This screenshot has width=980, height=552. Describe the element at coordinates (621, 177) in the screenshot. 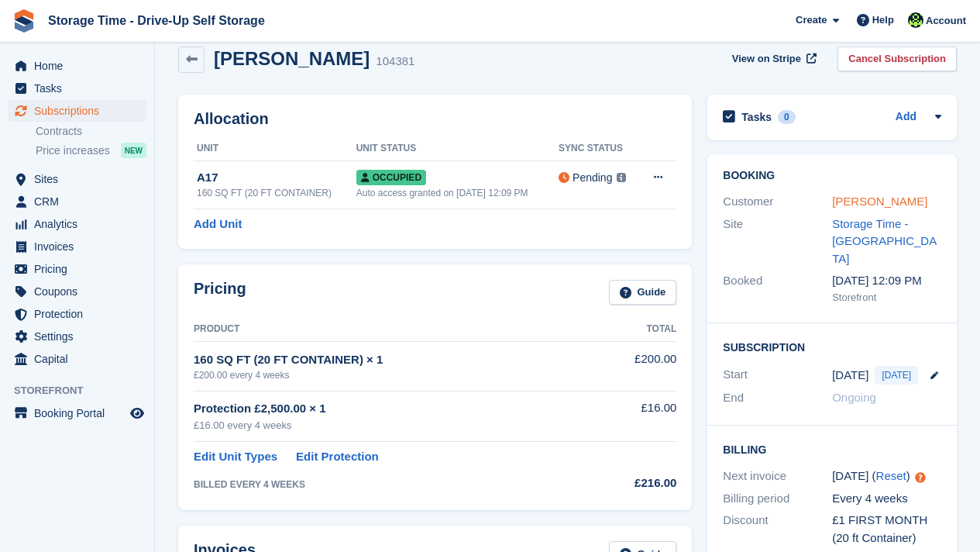

I see `img: icon-info-grey-7440780725fd019a000dd9b08b2336e03edf1995a4989e88bcd33f0948082b44.svg` at that location.